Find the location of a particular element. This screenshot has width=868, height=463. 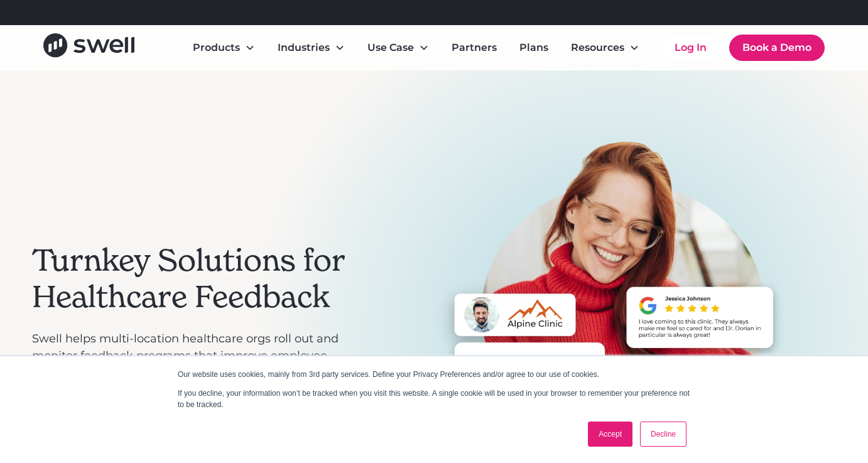

a: Partners is located at coordinates (474, 47).